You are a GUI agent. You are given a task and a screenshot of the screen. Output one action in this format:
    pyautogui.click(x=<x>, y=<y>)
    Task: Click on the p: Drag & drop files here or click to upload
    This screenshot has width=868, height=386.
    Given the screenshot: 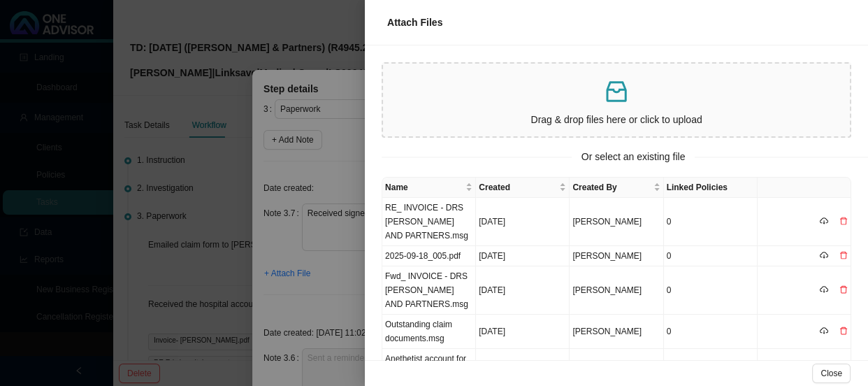 What is the action you would take?
    pyautogui.click(x=616, y=120)
    